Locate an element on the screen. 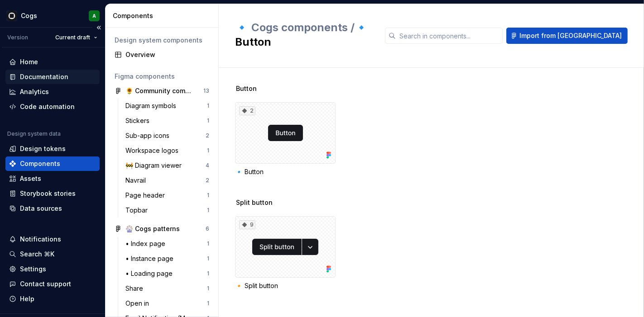  div: Page header is located at coordinates (147, 195).